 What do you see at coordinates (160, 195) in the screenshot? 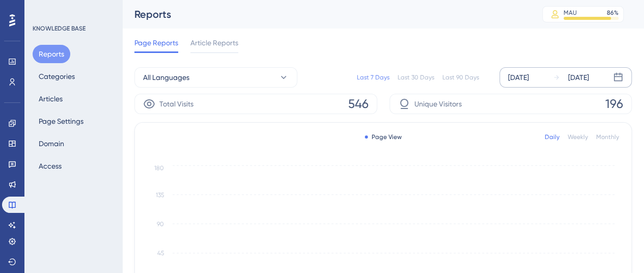
I see `tspan: 135` at bounding box center [160, 195].